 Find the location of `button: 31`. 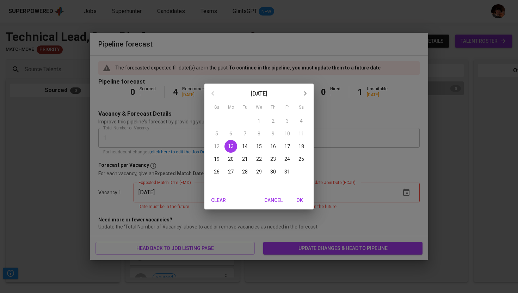

button: 31 is located at coordinates (287, 171).